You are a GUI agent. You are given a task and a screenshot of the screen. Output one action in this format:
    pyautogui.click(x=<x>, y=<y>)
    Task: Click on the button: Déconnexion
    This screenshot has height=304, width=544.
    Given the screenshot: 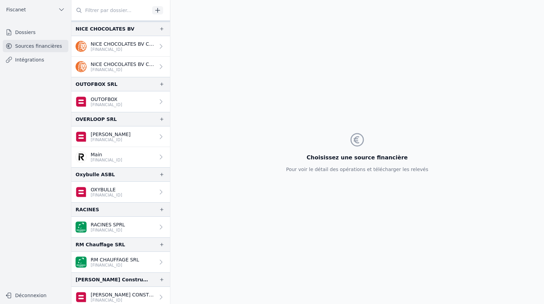 What is the action you would take?
    pyautogui.click(x=35, y=295)
    